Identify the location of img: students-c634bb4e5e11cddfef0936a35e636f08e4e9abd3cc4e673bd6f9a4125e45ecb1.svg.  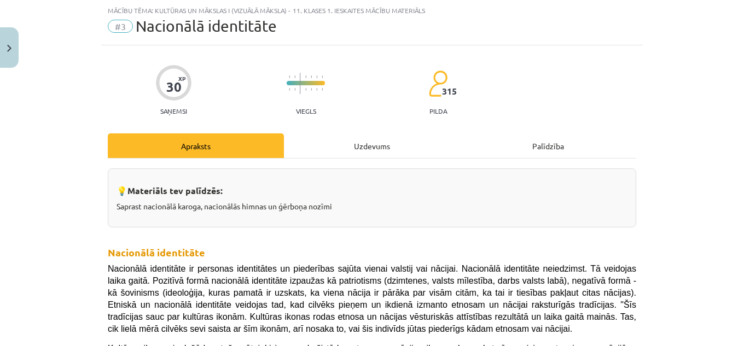
(438, 84).